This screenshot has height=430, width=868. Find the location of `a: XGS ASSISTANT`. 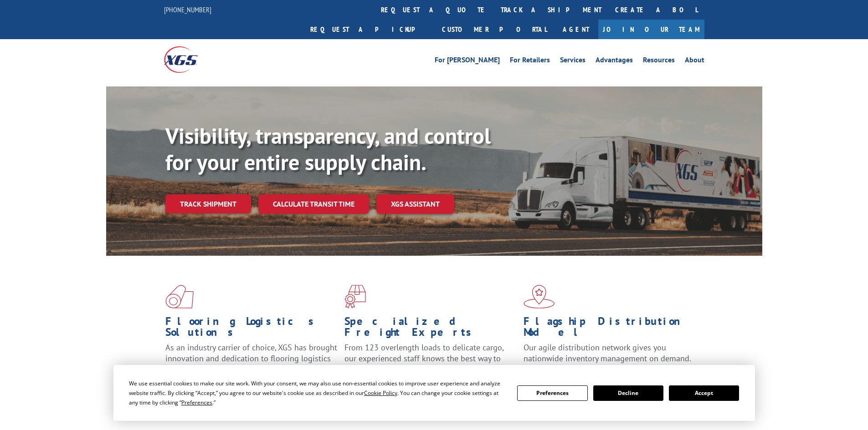

a: XGS ASSISTANT is located at coordinates (415, 204).